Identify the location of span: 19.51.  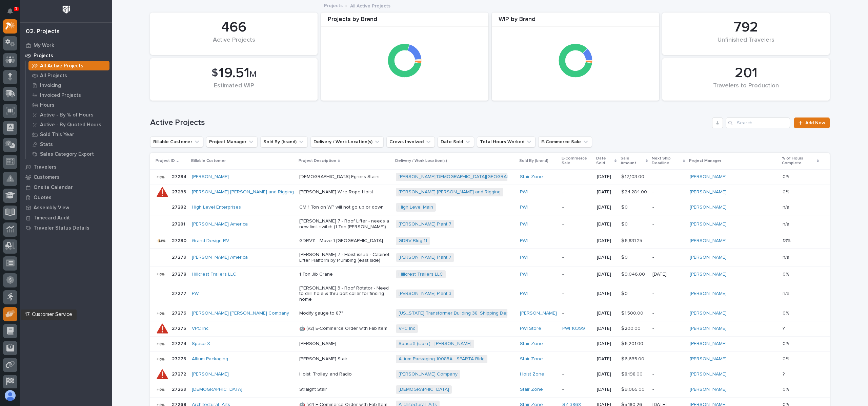
(234, 73).